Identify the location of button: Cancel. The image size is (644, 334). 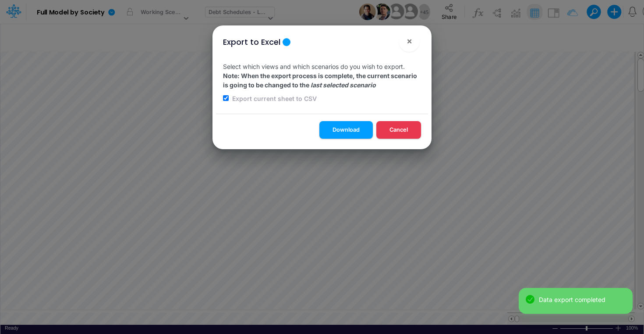
(399, 130).